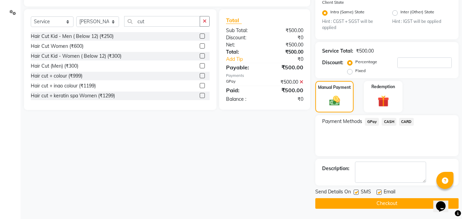 The height and width of the screenshot is (219, 462). Describe the element at coordinates (366, 193) in the screenshot. I see `span: SMS` at that location.